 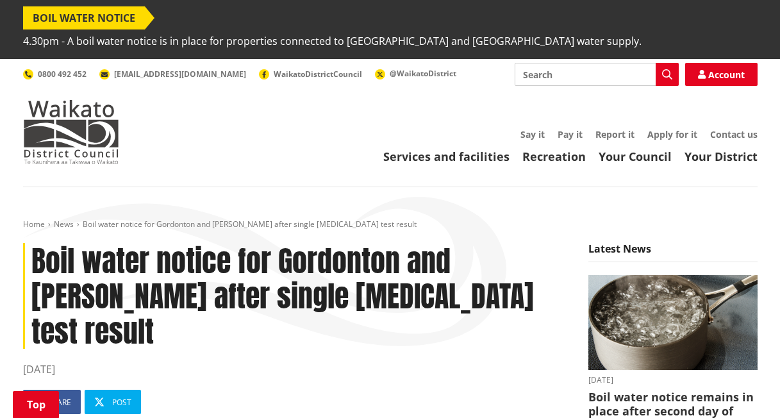 What do you see at coordinates (52, 402) in the screenshot?
I see `a: Share` at bounding box center [52, 402].